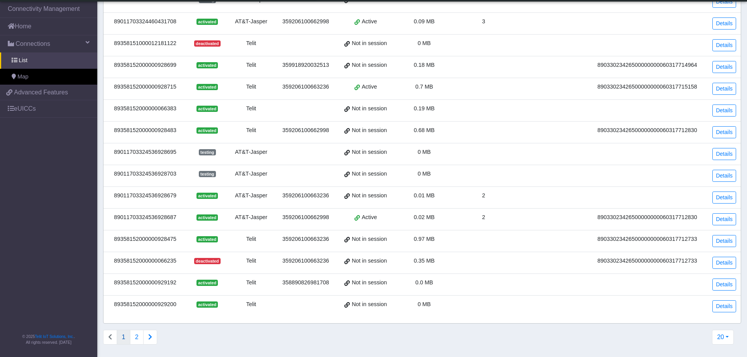 The image size is (747, 357). I want to click on div: 358890826981708, so click(306, 283).